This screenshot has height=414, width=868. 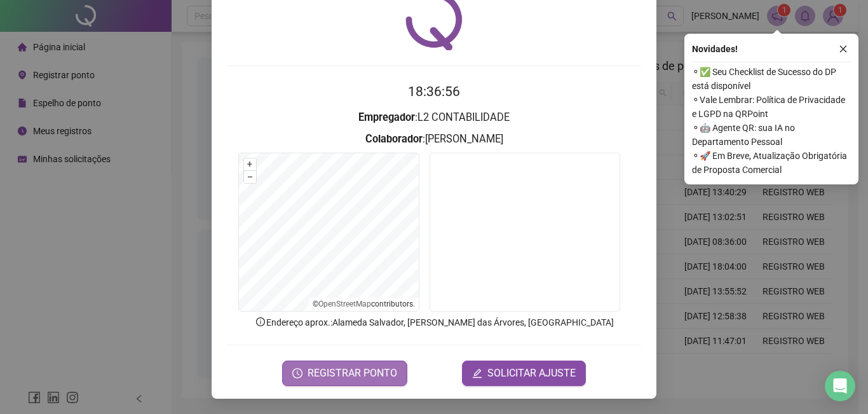 I want to click on a: OpenStreetMap, so click(x=344, y=304).